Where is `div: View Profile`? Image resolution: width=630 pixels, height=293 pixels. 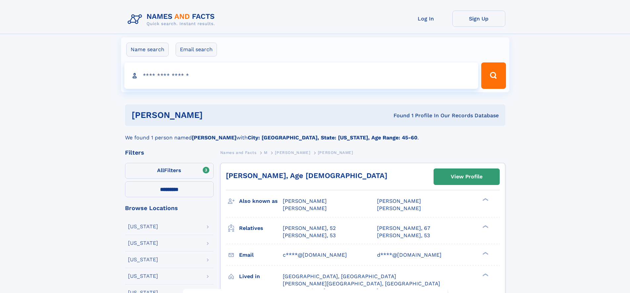
div: View Profile is located at coordinates (467, 177).